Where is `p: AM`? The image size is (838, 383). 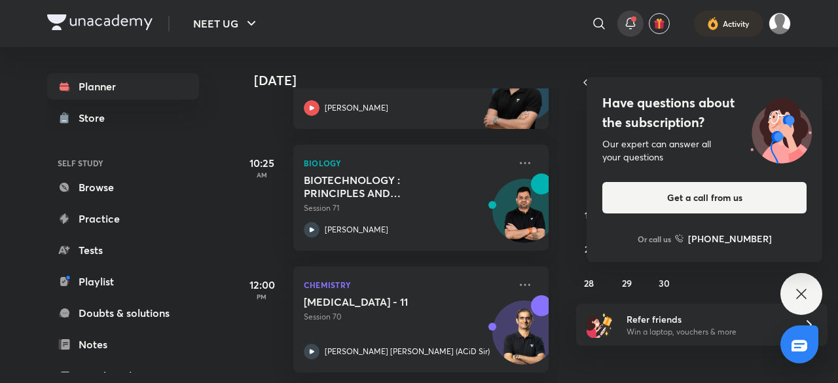 p: AM is located at coordinates (262, 175).